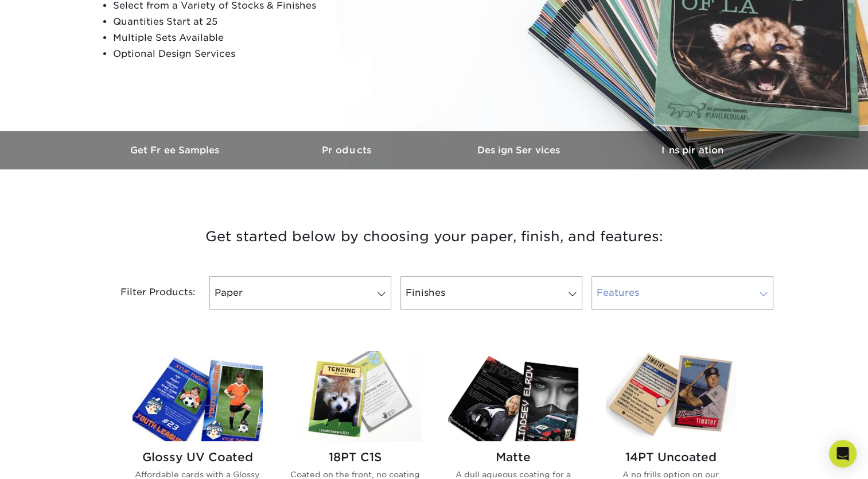  I want to click on h2: 14PT Uncoated, so click(671, 457).